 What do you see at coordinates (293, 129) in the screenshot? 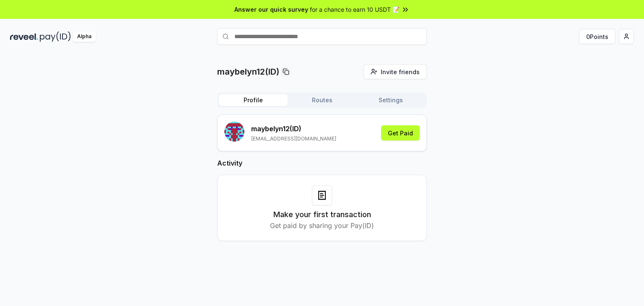
I see `p: maybelyn12 (ID)` at bounding box center [293, 129].